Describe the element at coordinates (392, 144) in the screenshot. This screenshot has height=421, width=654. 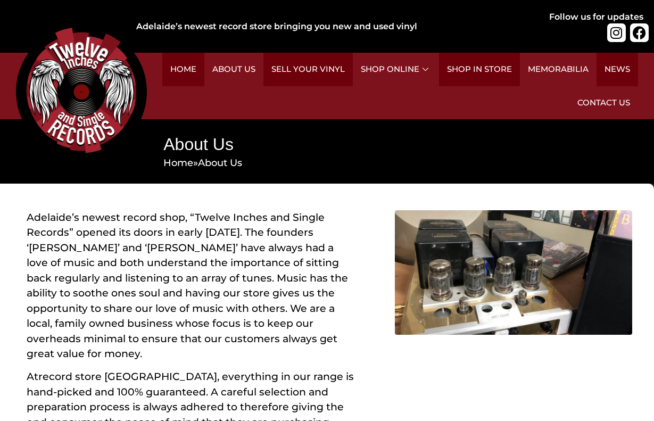
I see `h1: About Us` at that location.